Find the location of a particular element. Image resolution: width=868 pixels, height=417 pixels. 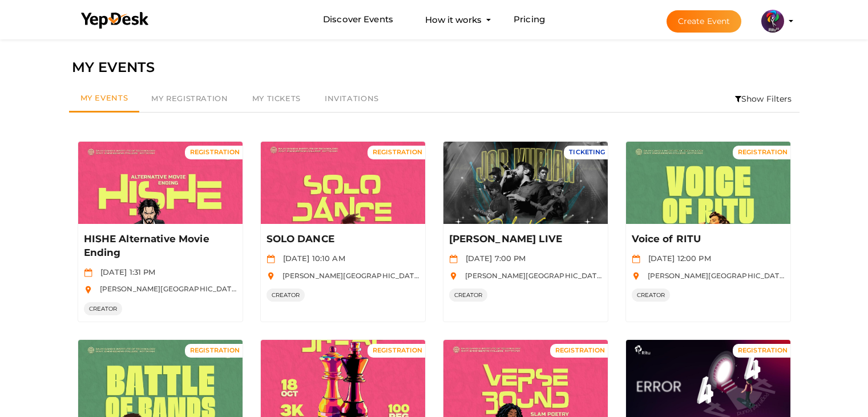

span: My Events is located at coordinates (104, 98).